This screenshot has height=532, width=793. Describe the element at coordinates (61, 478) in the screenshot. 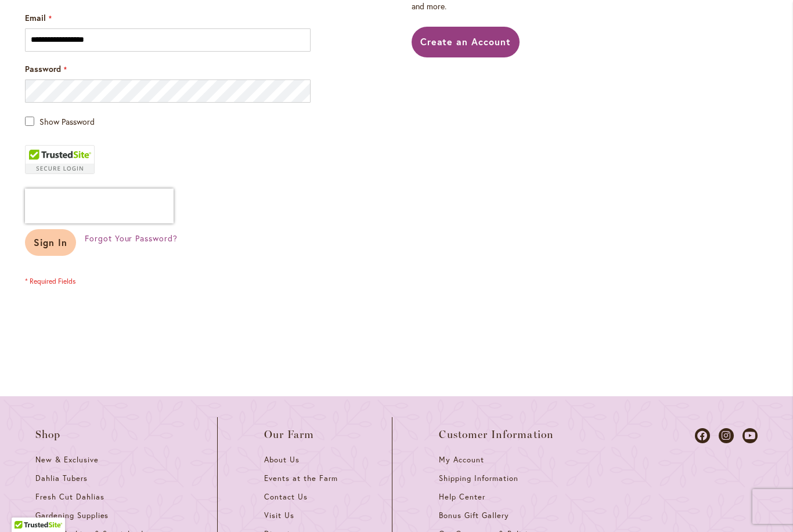

I see `span: Dahlia Tubers` at that location.